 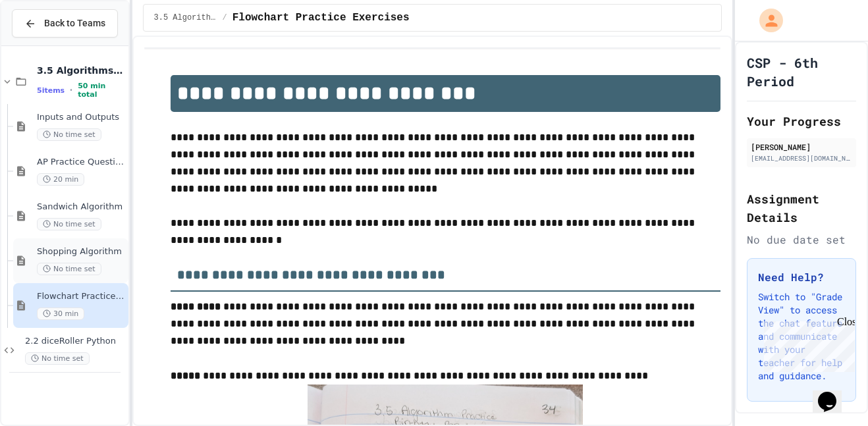 What do you see at coordinates (75, 23) in the screenshot?
I see `span: Back to Teams` at bounding box center [75, 23].